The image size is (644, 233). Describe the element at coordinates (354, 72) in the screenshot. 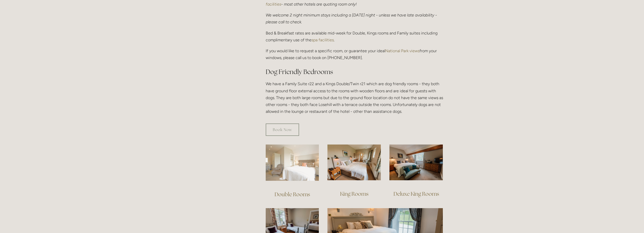

I see `h2: Dog Friendly Bedrooms` at that location.